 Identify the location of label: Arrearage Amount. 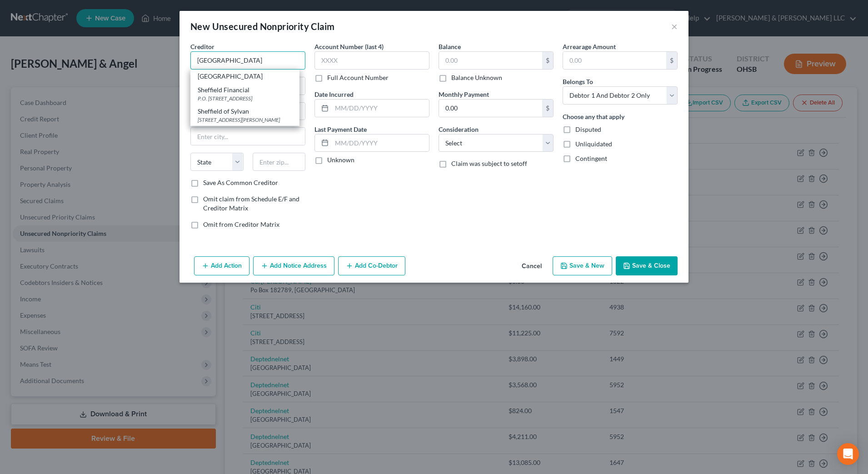
(589, 46).